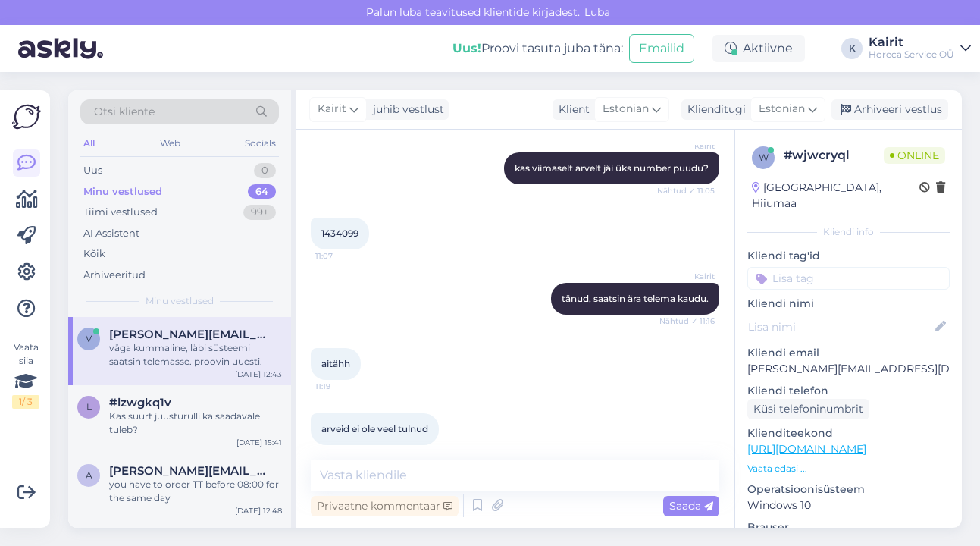 This screenshot has height=546, width=980. Describe the element at coordinates (635, 298) in the screenshot. I see `span: tänud, saatsin ära telema kaudu.` at that location.